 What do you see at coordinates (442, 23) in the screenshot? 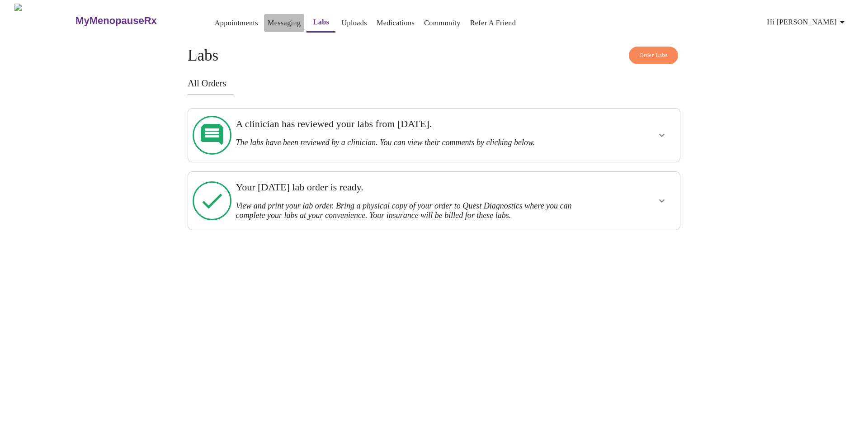
I see `button: Community` at bounding box center [442, 23].